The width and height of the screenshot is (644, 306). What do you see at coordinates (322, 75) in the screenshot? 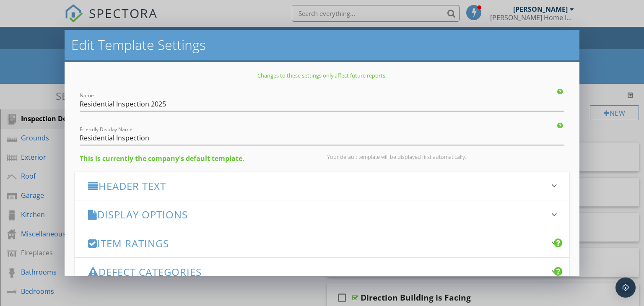
I see `p: Changes to these settings only affect future reports.` at bounding box center [322, 75].